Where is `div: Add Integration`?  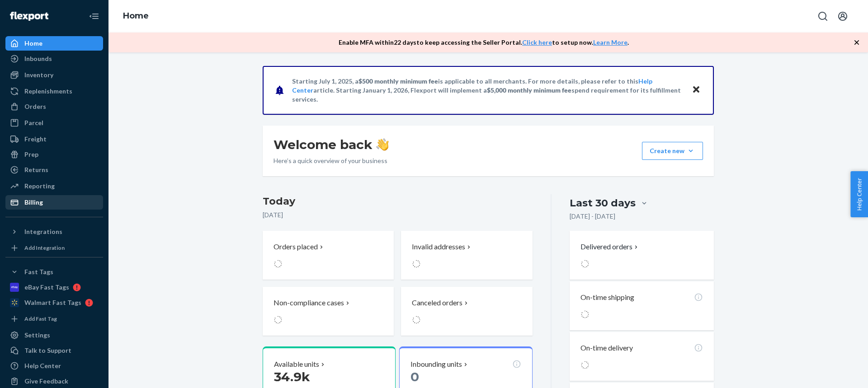 div: Add Integration is located at coordinates (44, 248).